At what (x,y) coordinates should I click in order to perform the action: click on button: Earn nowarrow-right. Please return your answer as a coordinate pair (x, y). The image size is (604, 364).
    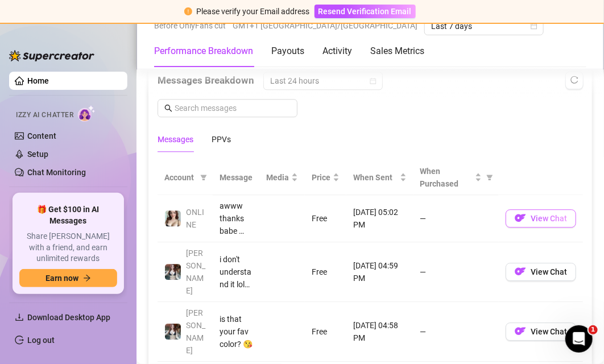
    Looking at the image, I should click on (68, 278).